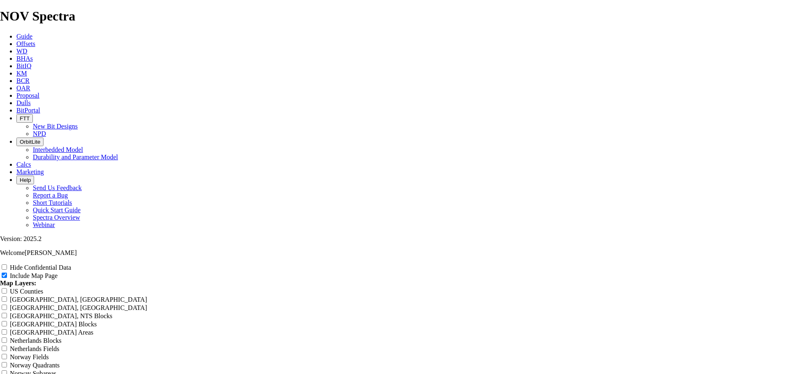 Image resolution: width=788 pixels, height=374 pixels. I want to click on span: FTT, so click(25, 118).